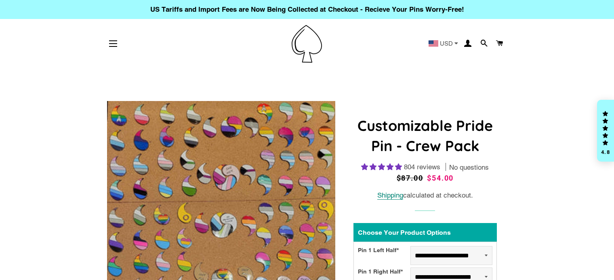 The width and height of the screenshot is (614, 280). Describe the element at coordinates (425, 195) in the screenshot. I see `div: calculated at checkout.` at that location.